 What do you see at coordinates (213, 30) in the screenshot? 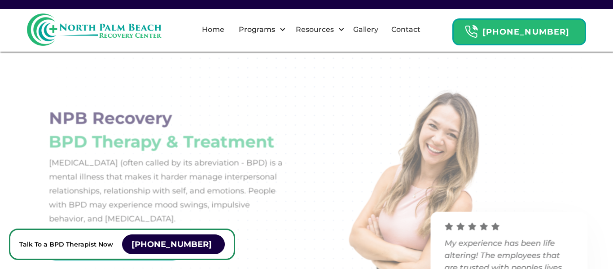
I see `a: Home` at bounding box center [213, 30].